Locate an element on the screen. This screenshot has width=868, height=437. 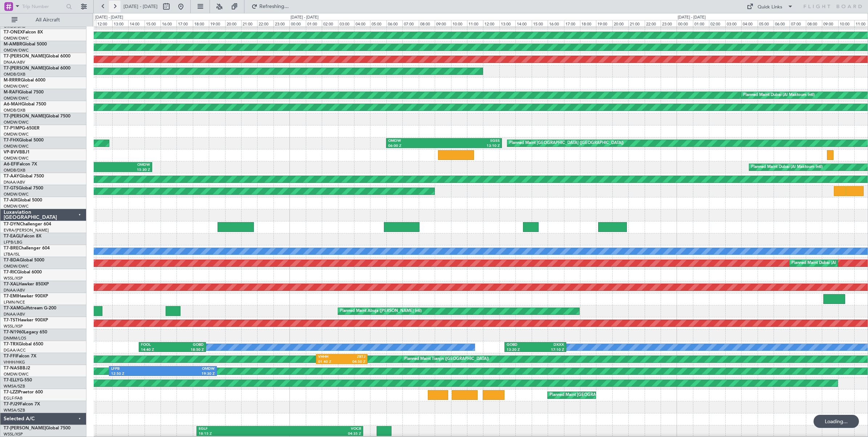
a: T7-GTSGlobal 7500 is located at coordinates (23, 188).